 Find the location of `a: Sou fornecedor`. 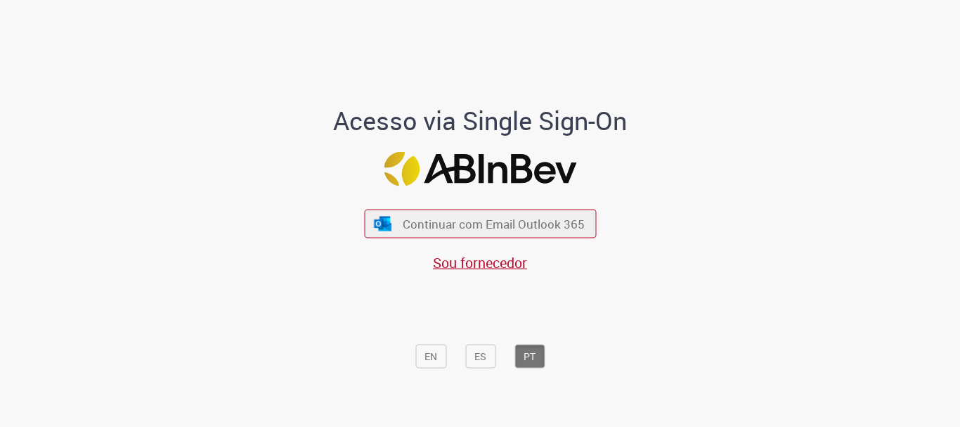

a: Sou fornecedor is located at coordinates (480, 262).